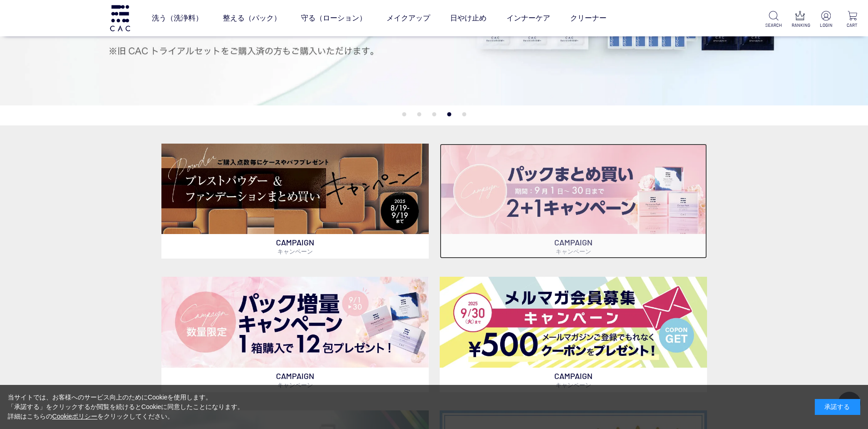 The image size is (868, 429). I want to click on a: 日やけ止め, so click(469, 18).